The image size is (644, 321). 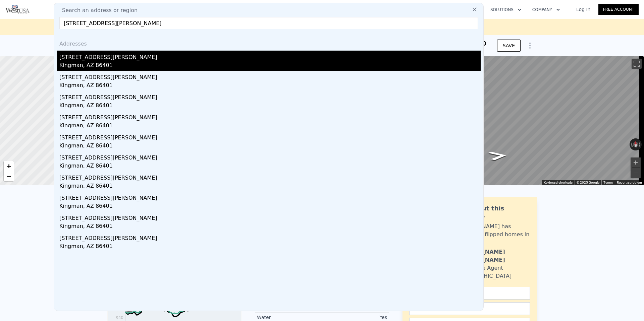 What do you see at coordinates (120, 310) in the screenshot?
I see `tspan: $70` at bounding box center [120, 310].